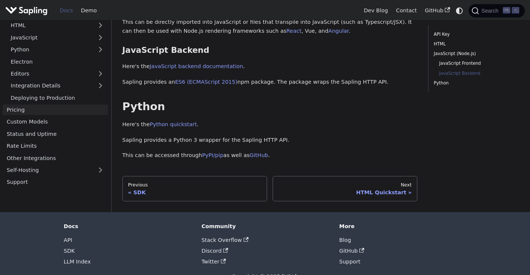 The width and height of the screenshot is (530, 275). I want to click on nav: Docs pages, so click(269, 188).